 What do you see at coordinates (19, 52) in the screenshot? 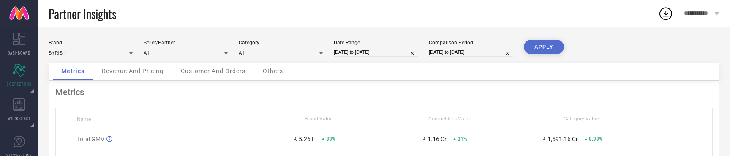
I see `span: DASHBOARD` at bounding box center [19, 52].